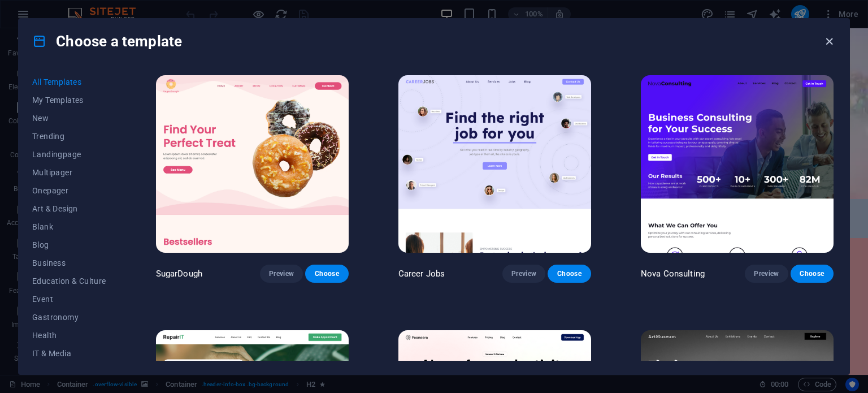 The height and width of the screenshot is (393, 868). I want to click on button: Business, so click(69, 263).